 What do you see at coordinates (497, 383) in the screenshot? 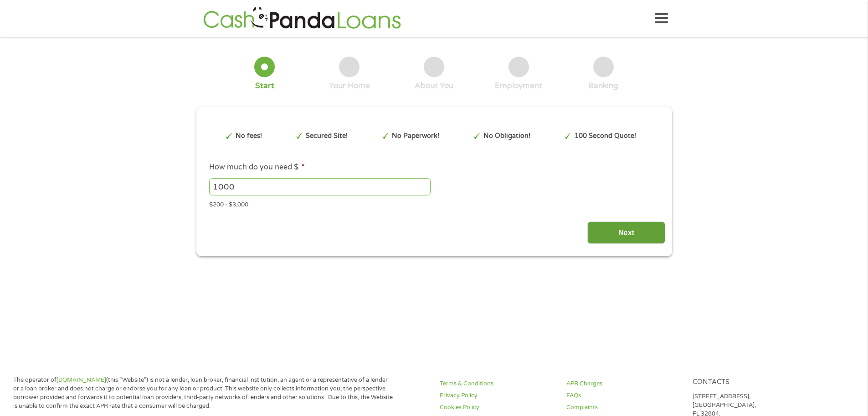
I see `a: Terms & Conditions` at bounding box center [497, 383].